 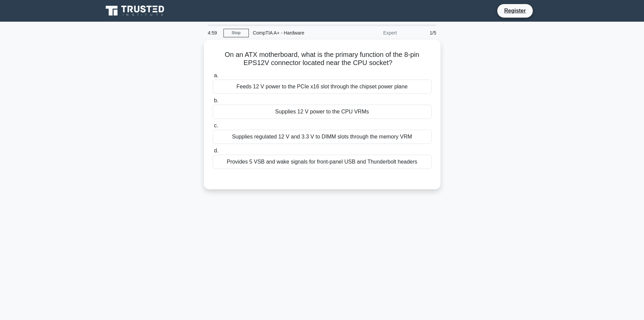 What do you see at coordinates (295, 33) in the screenshot?
I see `div: CompTIA A+ - Hardware` at bounding box center [295, 33].